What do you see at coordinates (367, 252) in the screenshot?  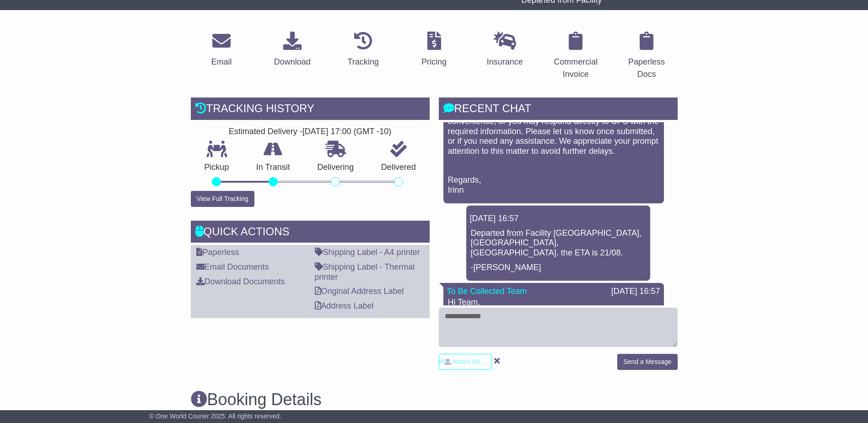 I see `a: Shipping Label - A4 printer` at bounding box center [367, 252].